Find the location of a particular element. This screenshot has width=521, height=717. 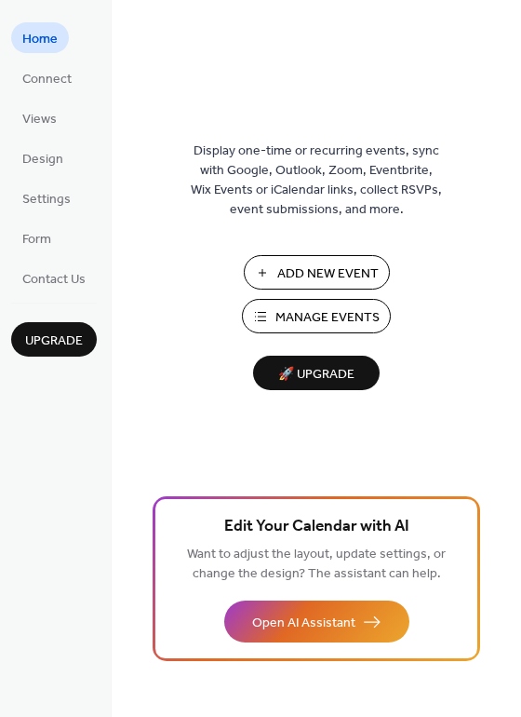

span: Form is located at coordinates (36, 239).